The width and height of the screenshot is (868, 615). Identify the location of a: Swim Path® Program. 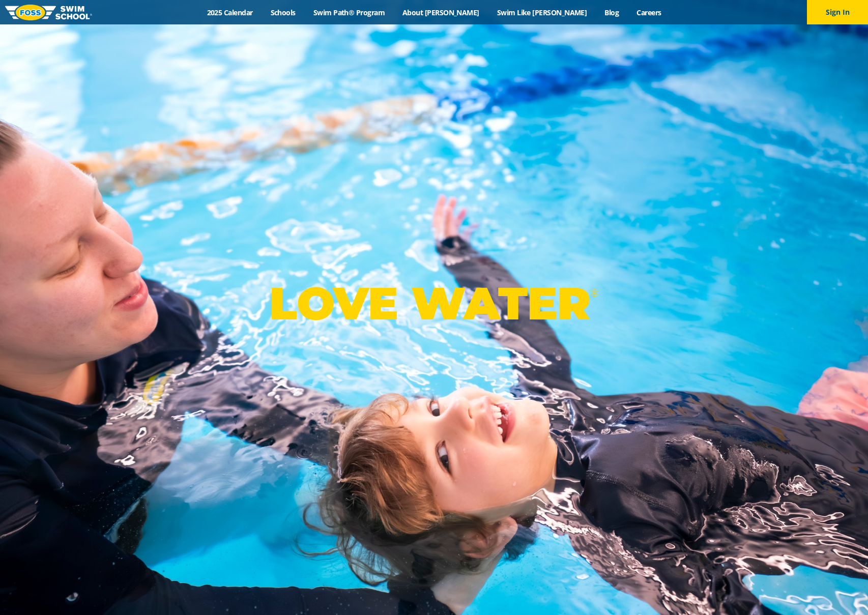
(348, 12).